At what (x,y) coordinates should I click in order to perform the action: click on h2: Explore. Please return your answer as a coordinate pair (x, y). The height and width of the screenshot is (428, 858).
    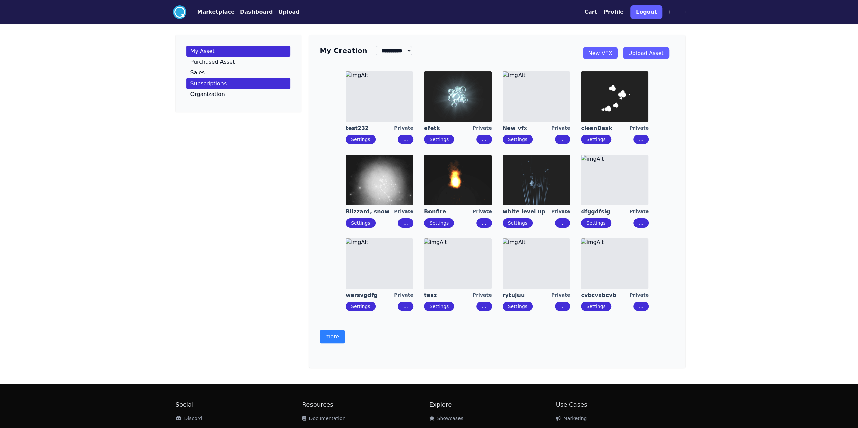
    Looking at the image, I should click on (492, 405).